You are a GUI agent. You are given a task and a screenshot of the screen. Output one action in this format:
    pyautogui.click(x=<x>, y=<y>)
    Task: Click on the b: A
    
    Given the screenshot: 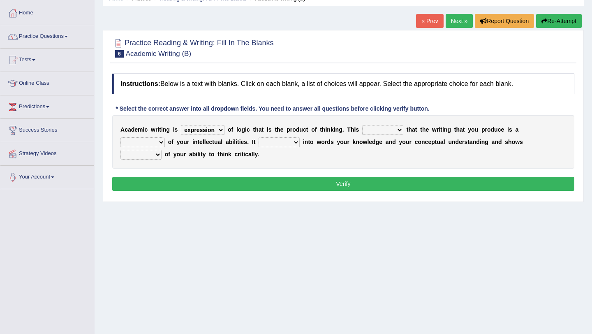 What is the action you would take?
    pyautogui.click(x=123, y=130)
    